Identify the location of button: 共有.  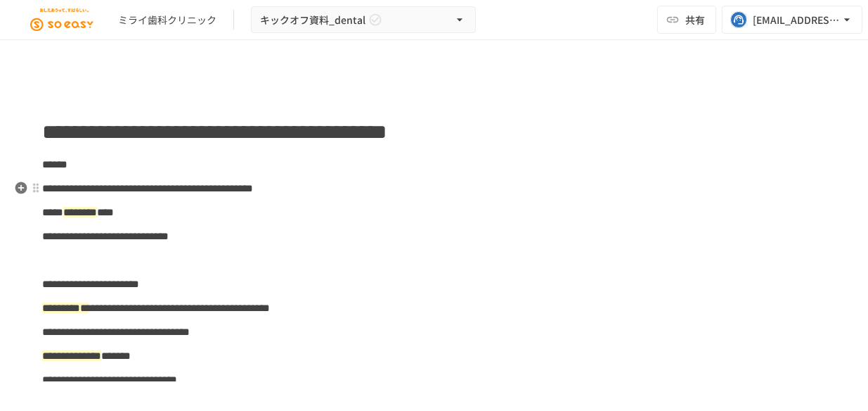
(687, 20).